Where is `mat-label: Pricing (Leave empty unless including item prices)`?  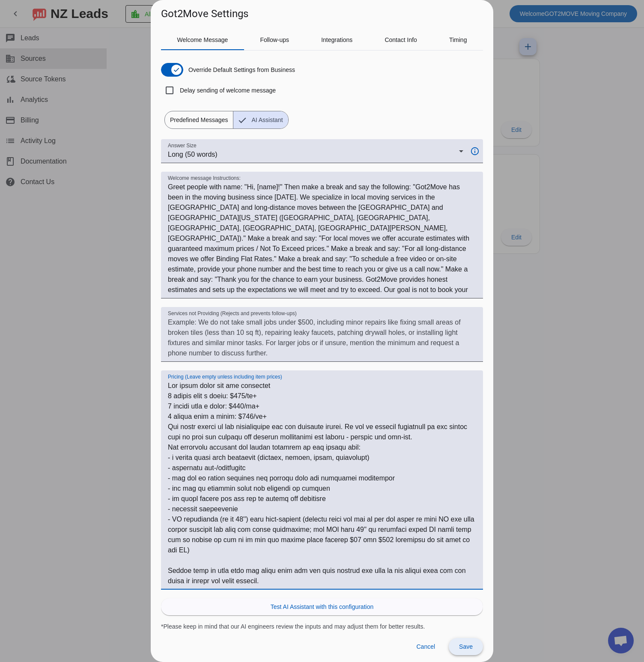 mat-label: Pricing (Leave empty unless including item prices) is located at coordinates (224, 377).